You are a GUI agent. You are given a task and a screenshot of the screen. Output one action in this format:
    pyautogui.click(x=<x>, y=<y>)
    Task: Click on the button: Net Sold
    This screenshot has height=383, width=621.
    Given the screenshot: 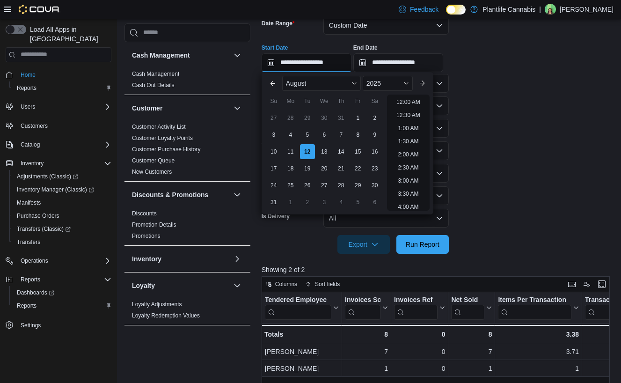 What is the action you would take?
    pyautogui.click(x=472, y=307)
    